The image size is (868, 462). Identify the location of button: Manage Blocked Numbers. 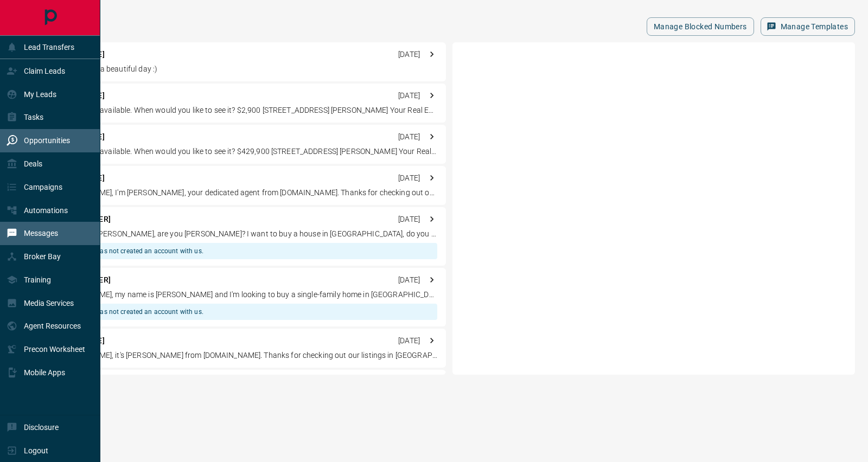
(700, 27).